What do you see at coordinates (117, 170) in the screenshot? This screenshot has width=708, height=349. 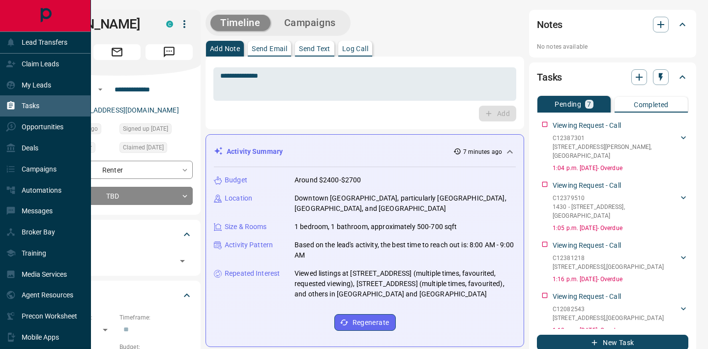 I see `div: Renter` at bounding box center [117, 170].